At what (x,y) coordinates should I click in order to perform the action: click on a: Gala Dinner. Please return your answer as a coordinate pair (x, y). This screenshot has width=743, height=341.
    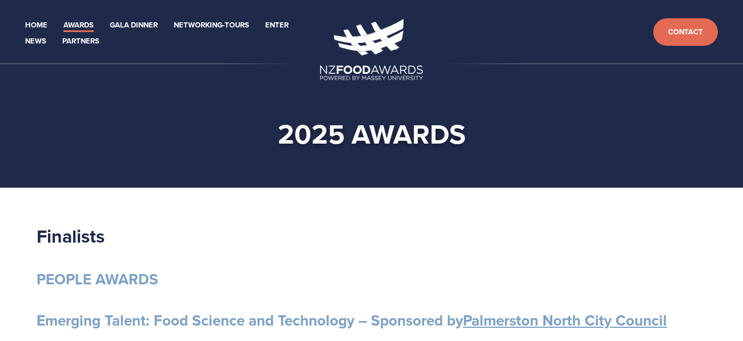
    Looking at the image, I should click on (134, 25).